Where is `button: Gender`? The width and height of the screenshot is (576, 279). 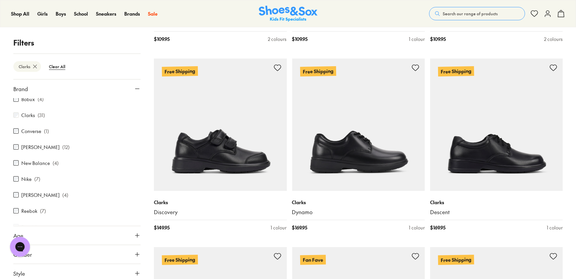 button: Gender is located at coordinates (77, 255).